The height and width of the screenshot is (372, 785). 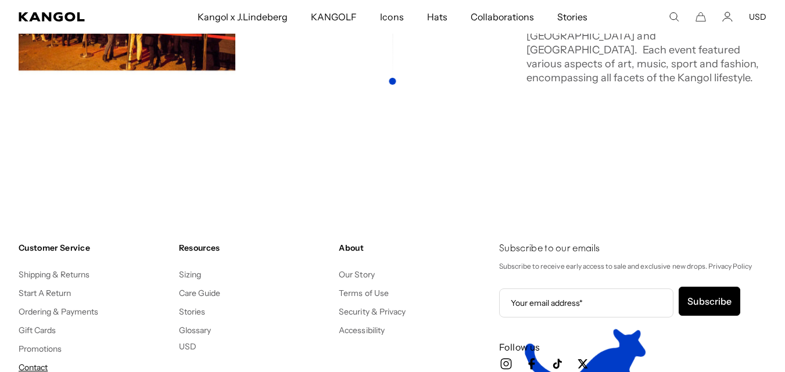 I want to click on a: Kangol, so click(x=74, y=17).